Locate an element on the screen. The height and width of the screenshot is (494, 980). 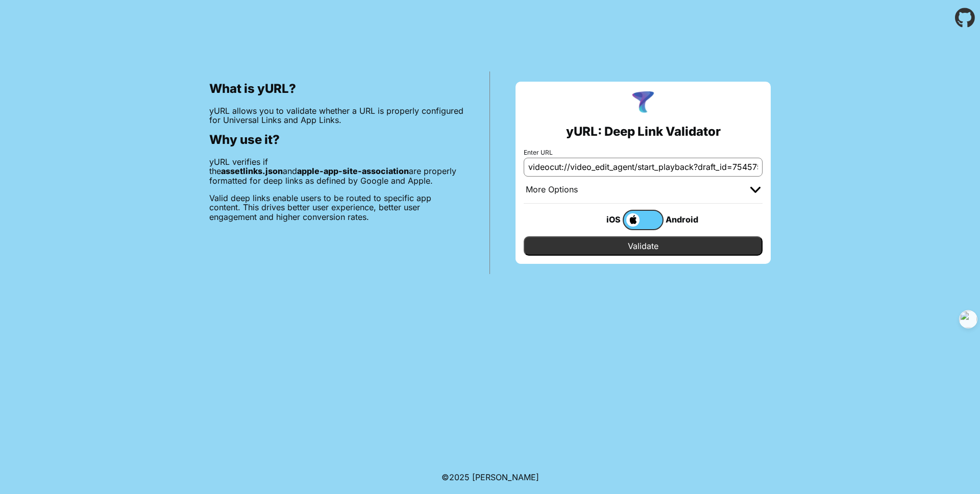
b: assetlinks.json is located at coordinates (251, 172).